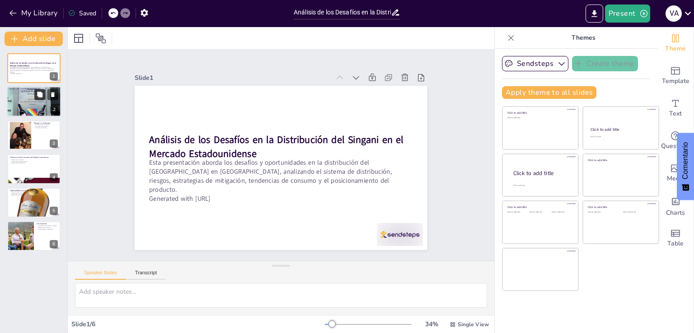 The width and height of the screenshot is (694, 333). Describe the element at coordinates (40, 95) in the screenshot. I see `button: Duplicate Slide` at that location.